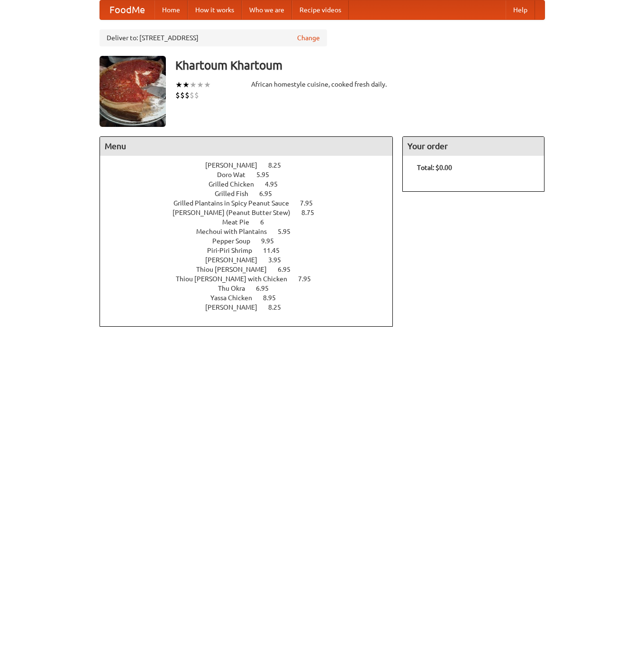 The height and width of the screenshot is (670, 644). Describe the element at coordinates (234, 251) in the screenshot. I see `span: Piri-Piri Shrimp` at that location.